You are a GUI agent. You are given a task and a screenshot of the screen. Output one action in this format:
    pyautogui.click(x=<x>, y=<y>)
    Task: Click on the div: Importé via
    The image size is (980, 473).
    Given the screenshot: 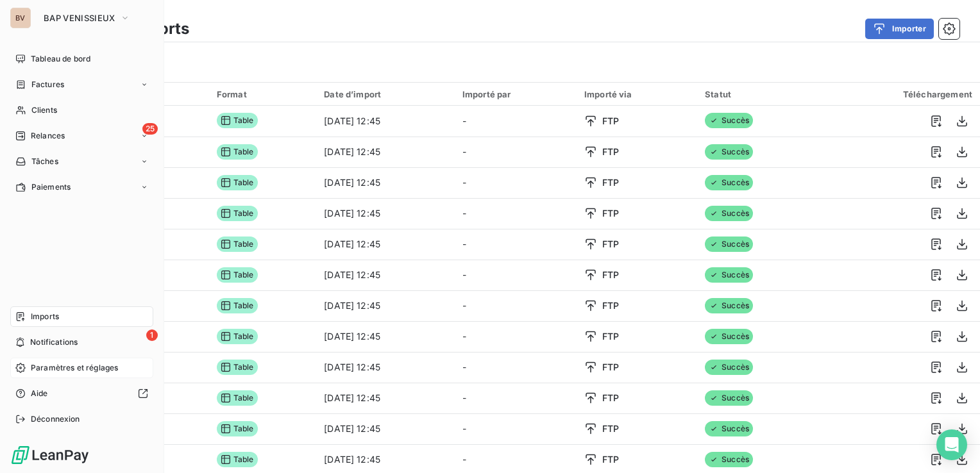 What is the action you would take?
    pyautogui.click(x=637, y=94)
    